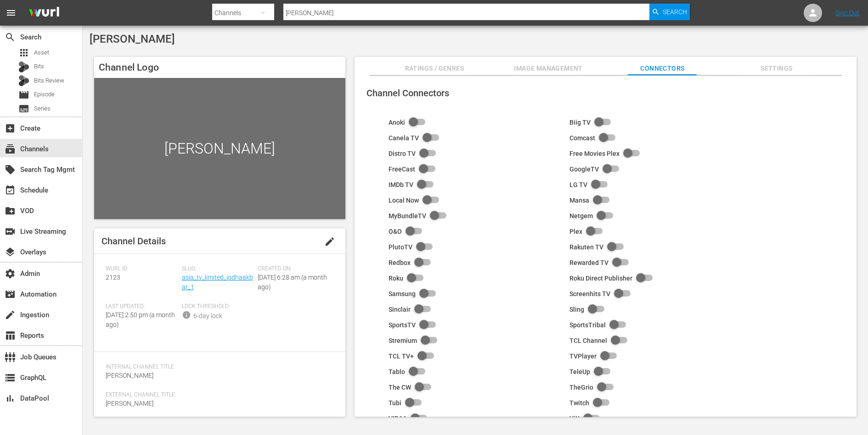 Image resolution: width=868 pixels, height=435 pixels. What do you see at coordinates (595, 154) in the screenshot?
I see `div: Free Movies Plex` at bounding box center [595, 154].